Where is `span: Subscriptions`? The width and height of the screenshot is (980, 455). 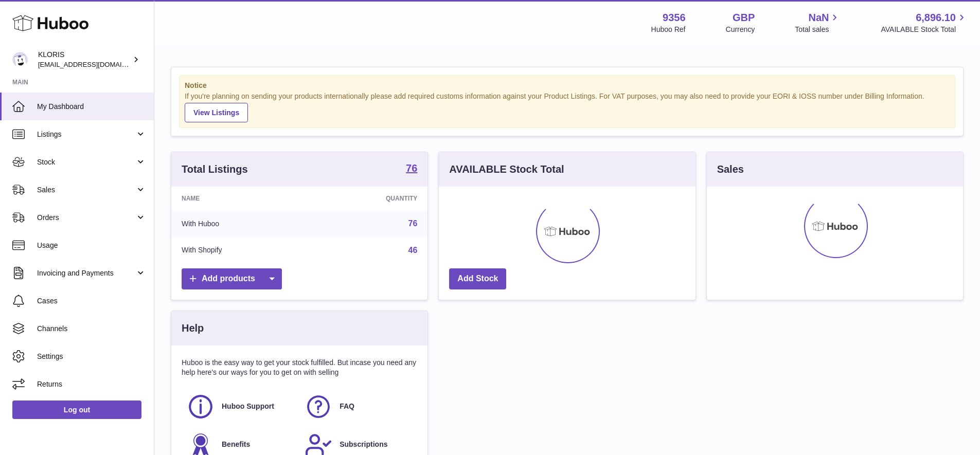 span: Subscriptions is located at coordinates (363, 444).